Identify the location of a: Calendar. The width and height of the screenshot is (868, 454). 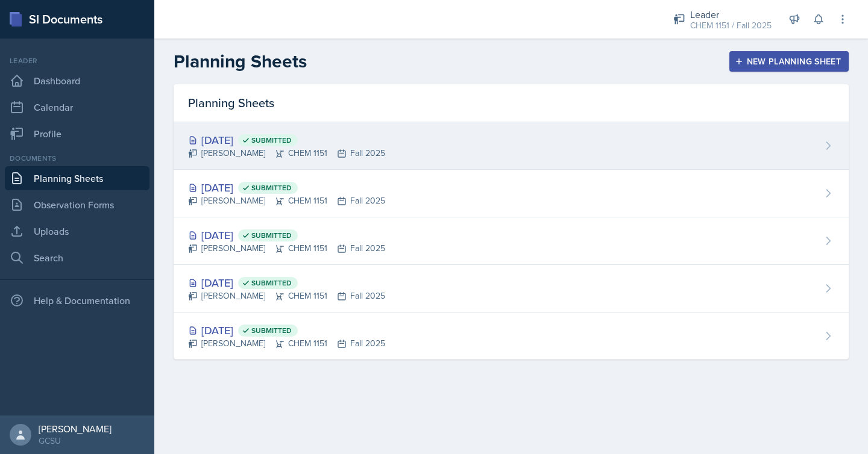
(77, 107).